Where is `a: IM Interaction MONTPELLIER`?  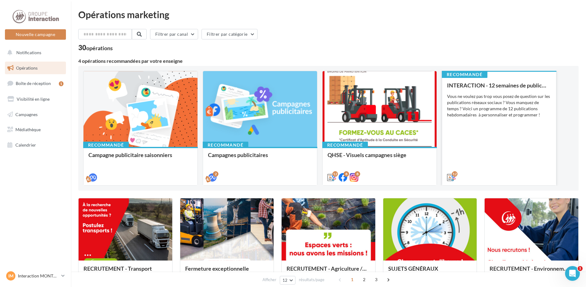 a: IM Interaction MONTPELLIER is located at coordinates (35, 276).